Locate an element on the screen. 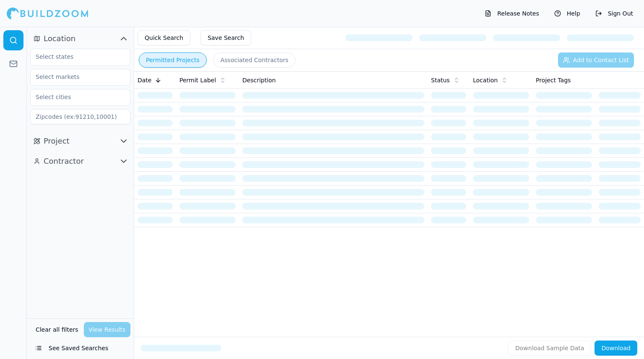 Image resolution: width=644 pixels, height=359 pixels. input: Select cities is located at coordinates (75, 97).